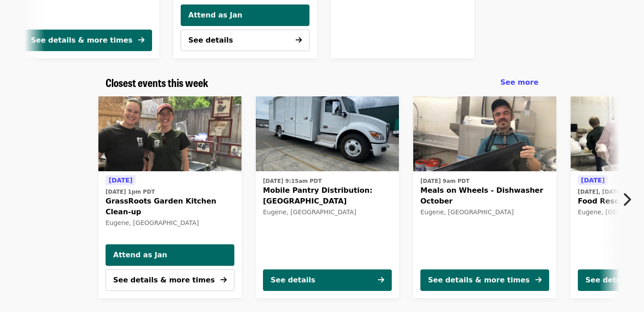 The height and width of the screenshot is (312, 644). Describe the element at coordinates (630, 199) in the screenshot. I see `button: Next item` at that location.